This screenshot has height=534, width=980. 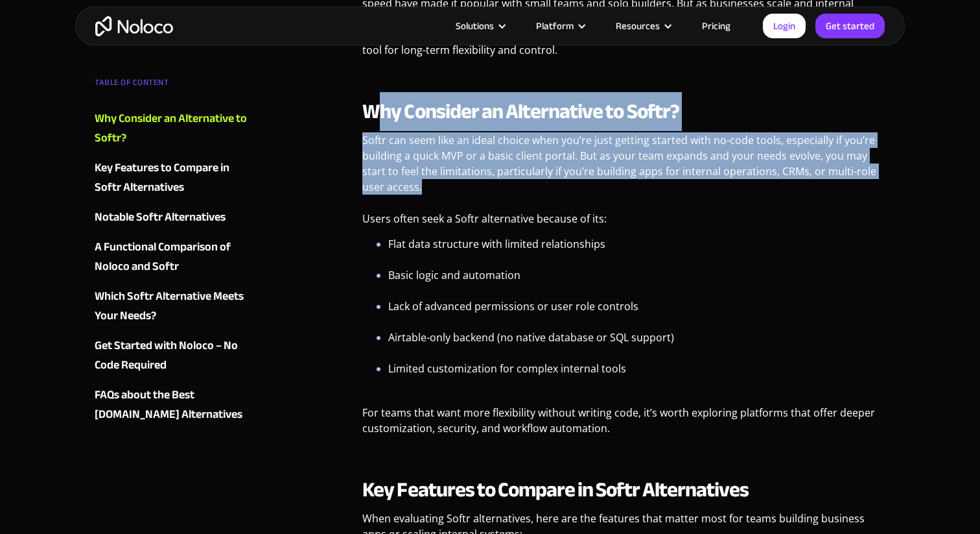 I want to click on strong: Why Consider an Alternative to Softr?, so click(x=521, y=112).